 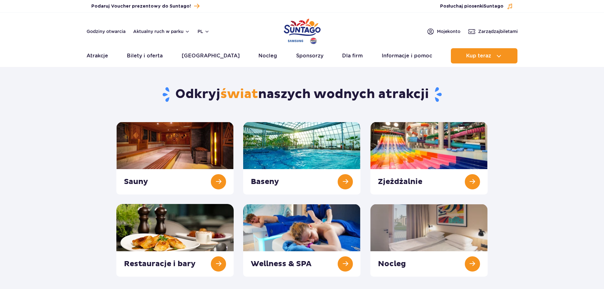 I want to click on button: Aktualny ruch w parku, so click(x=161, y=31).